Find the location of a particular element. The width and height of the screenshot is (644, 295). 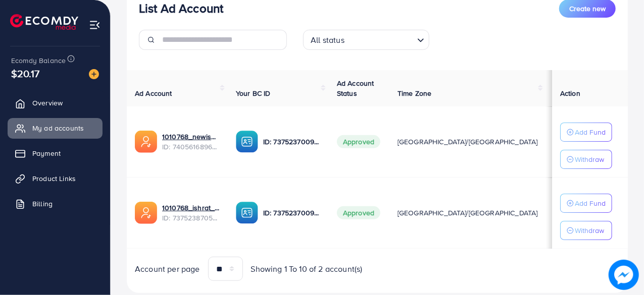

span: Ad Account Status is located at coordinates (356, 89).